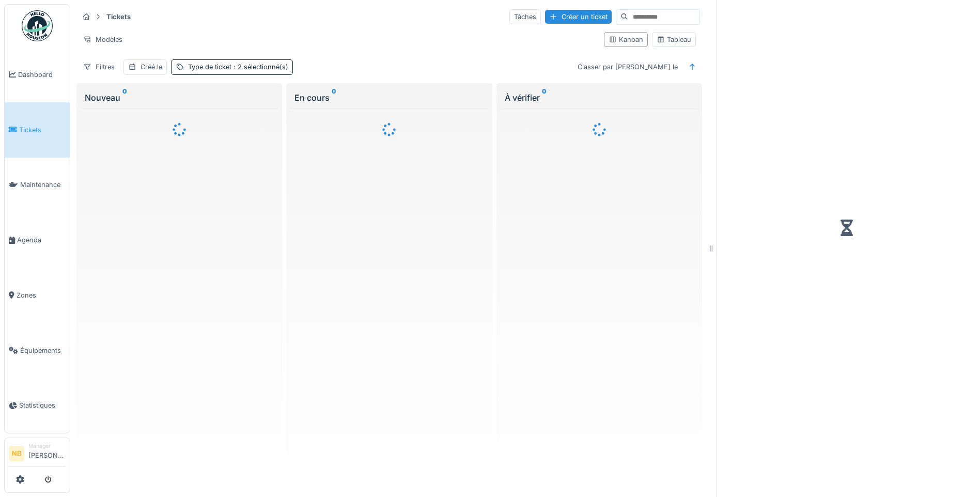 The image size is (980, 497). What do you see at coordinates (41, 295) in the screenshot?
I see `span: Zones` at bounding box center [41, 295].